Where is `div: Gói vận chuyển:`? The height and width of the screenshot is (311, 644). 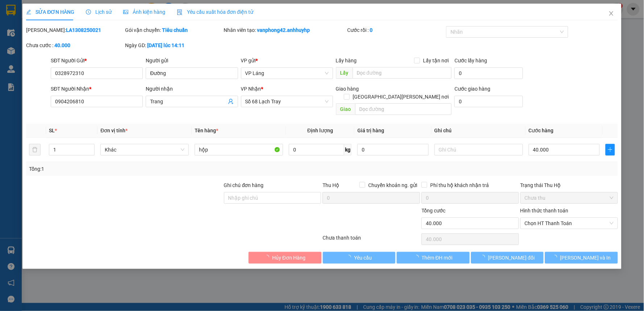 div: Gói vận chuyển: is located at coordinates (174, 30).